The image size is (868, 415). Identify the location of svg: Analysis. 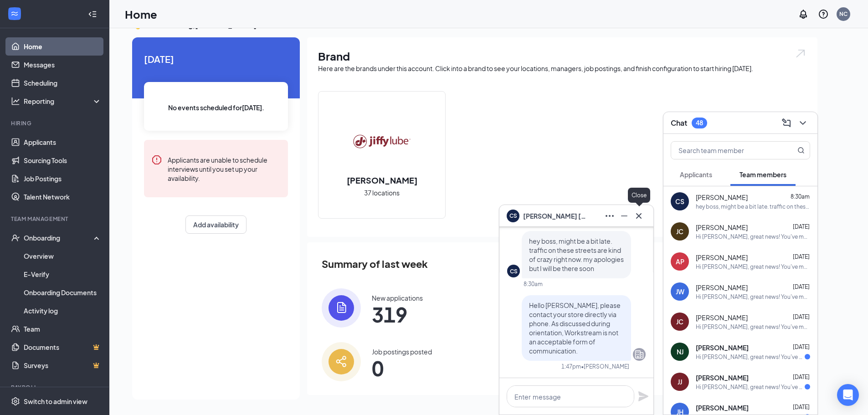
(15, 101).